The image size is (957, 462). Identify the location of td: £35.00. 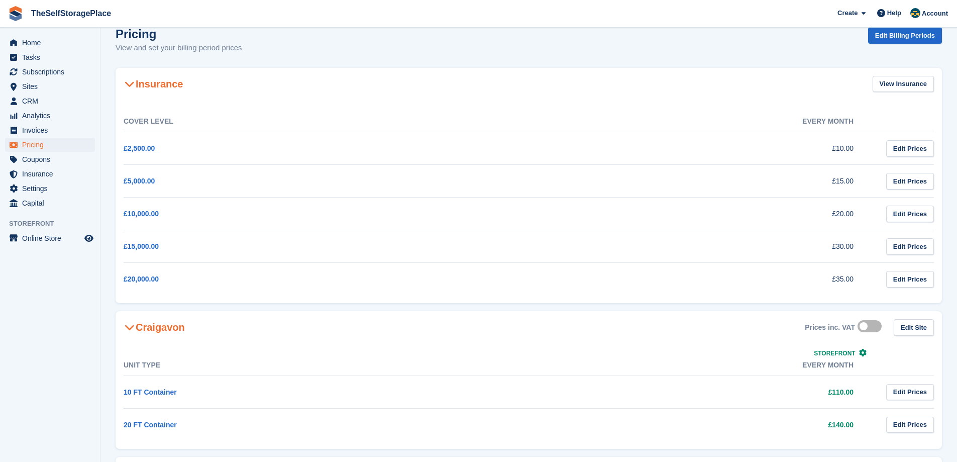
(686, 279).